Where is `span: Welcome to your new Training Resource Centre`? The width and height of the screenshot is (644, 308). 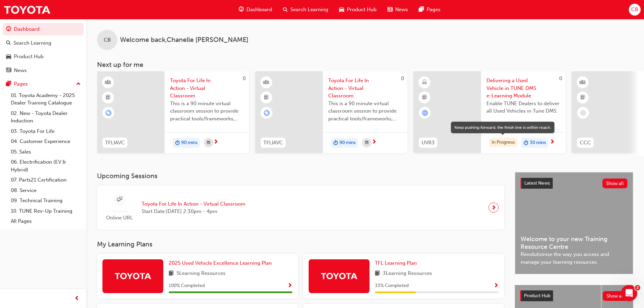 span: Welcome to your new Training Resource Centre is located at coordinates (574, 243).